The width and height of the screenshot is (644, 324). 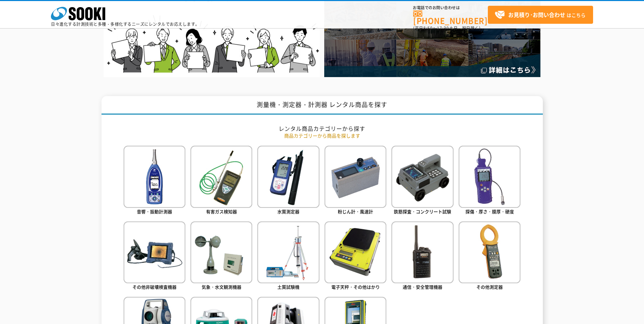 I want to click on p: 日々進化する計測技術と多種・多様化するニーズにレンタルでお応えします。, so click(x=126, y=24).